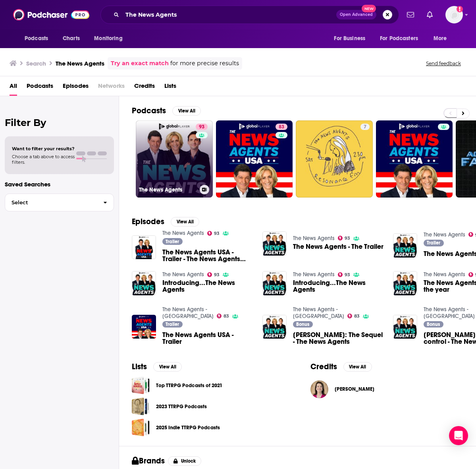  I want to click on img: The News Agents awards of the year, so click(405, 283).